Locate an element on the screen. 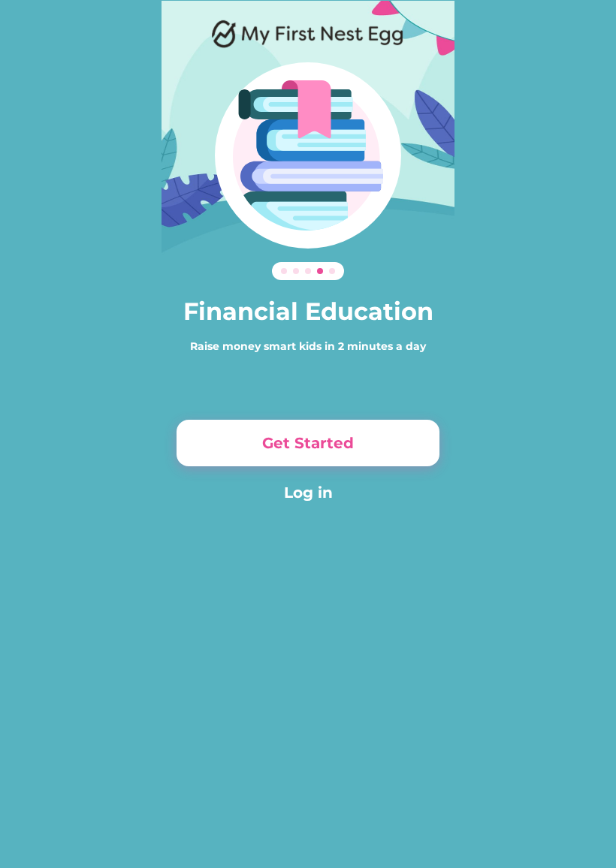  button: Log in is located at coordinates (308, 493).